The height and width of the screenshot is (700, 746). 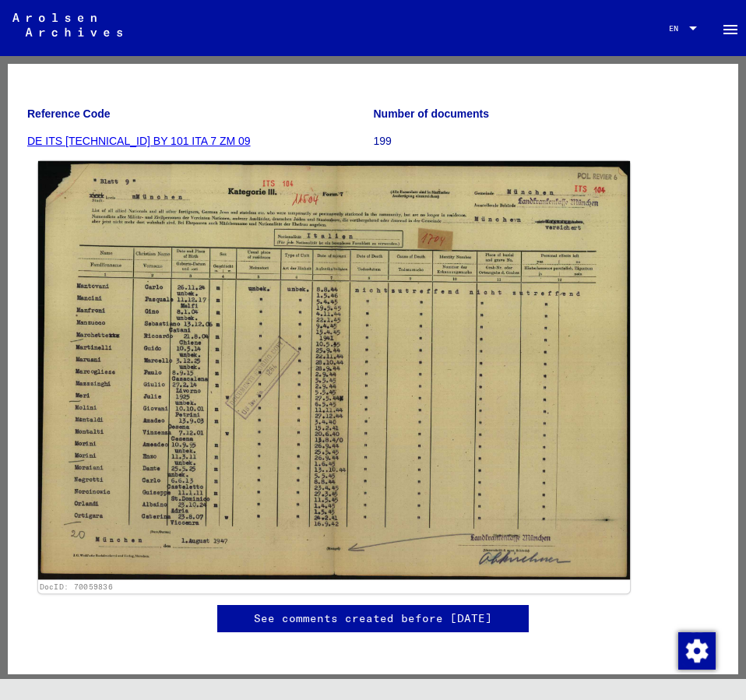 I want to click on span: EN, so click(x=677, y=28).